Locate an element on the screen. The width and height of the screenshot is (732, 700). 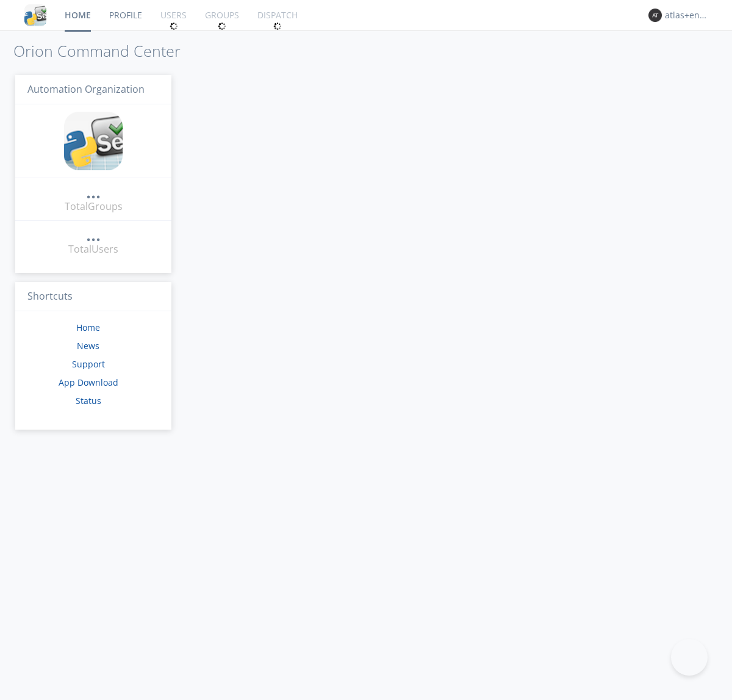
img: 373638.png is located at coordinates (655, 16).